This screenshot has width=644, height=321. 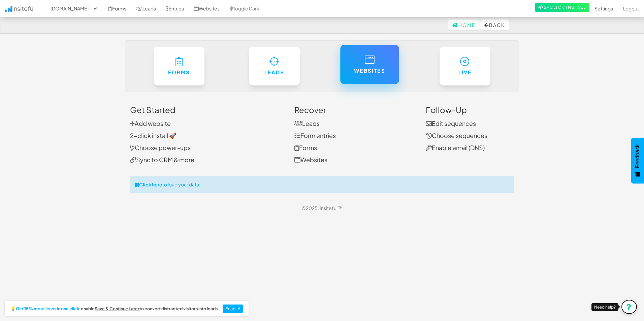 I want to click on a: Sync to CRM & more, so click(x=162, y=160).